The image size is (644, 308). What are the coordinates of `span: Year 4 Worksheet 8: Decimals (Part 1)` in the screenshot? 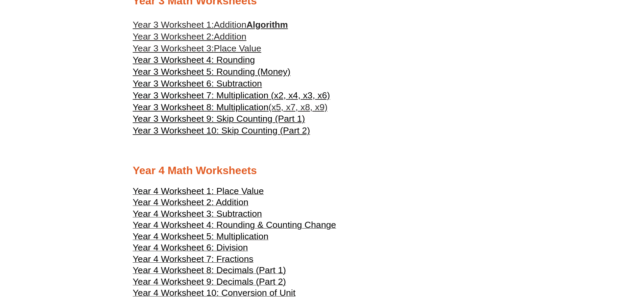 It's located at (209, 270).